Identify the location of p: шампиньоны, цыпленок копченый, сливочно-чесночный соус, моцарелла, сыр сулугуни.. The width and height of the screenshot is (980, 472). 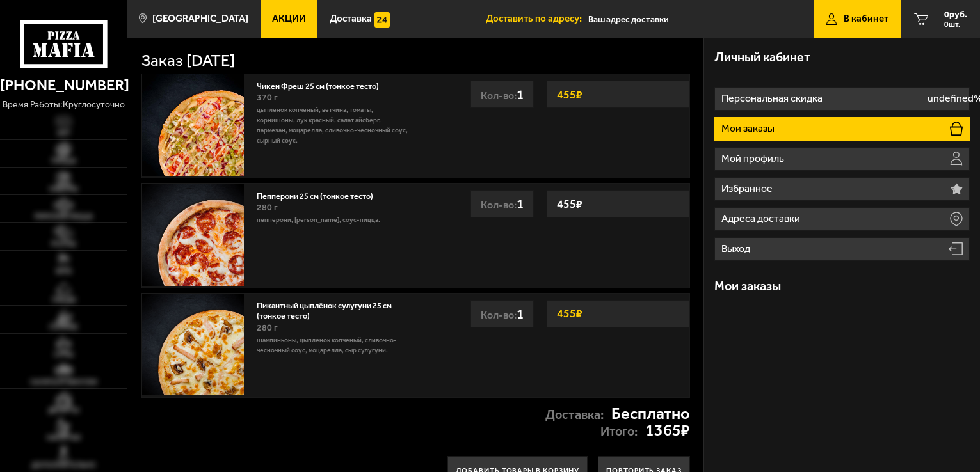
(333, 345).